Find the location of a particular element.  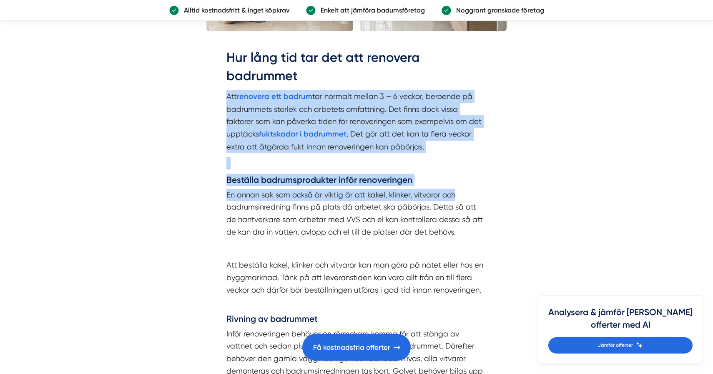

span: Jämför offerter is located at coordinates (616, 345).